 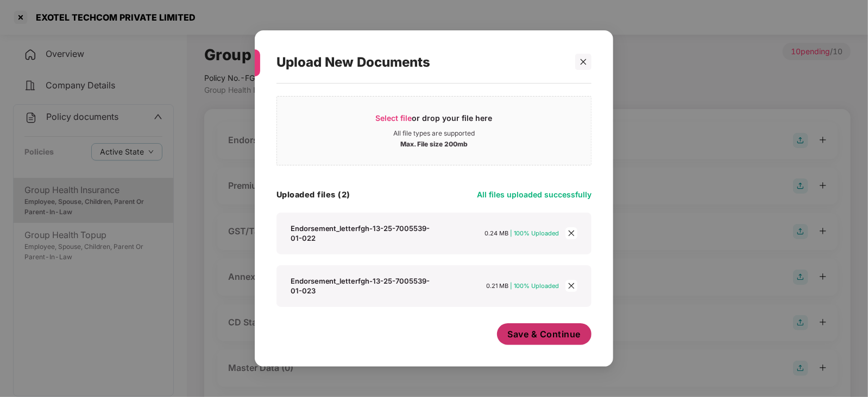 What do you see at coordinates (421, 62) in the screenshot?
I see `div: Upload New Documents` at bounding box center [421, 62].